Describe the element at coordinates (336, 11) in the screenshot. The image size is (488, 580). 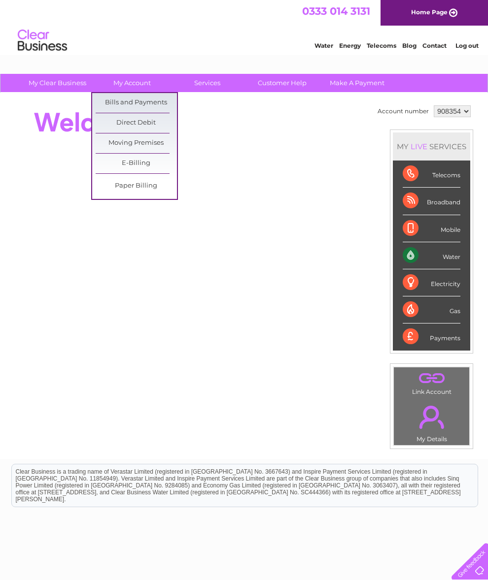
I see `span: 0333 014 3131` at that location.